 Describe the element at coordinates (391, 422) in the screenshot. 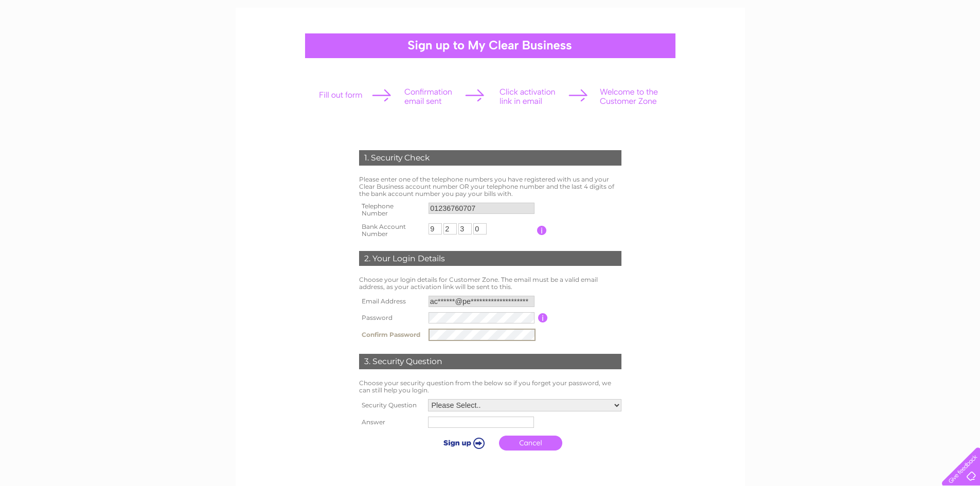

I see `th: Answer` at that location.